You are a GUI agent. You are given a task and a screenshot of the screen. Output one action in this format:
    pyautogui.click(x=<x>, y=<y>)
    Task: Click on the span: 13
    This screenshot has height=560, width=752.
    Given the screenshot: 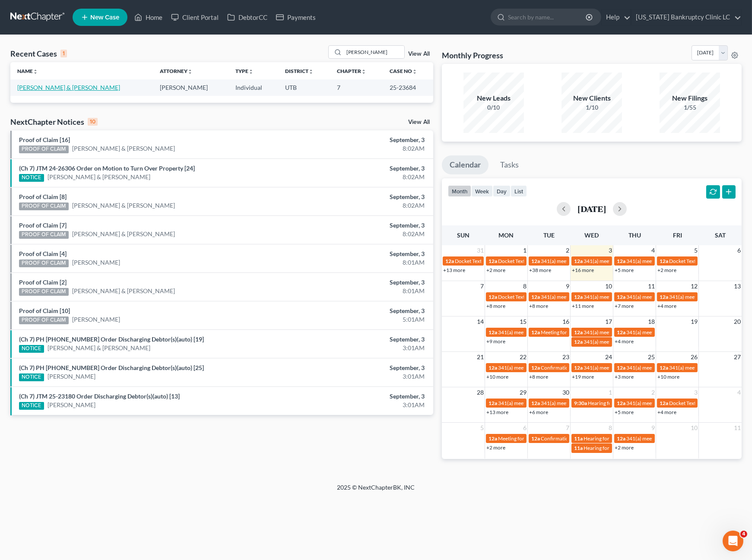 What is the action you would take?
    pyautogui.click(x=737, y=286)
    